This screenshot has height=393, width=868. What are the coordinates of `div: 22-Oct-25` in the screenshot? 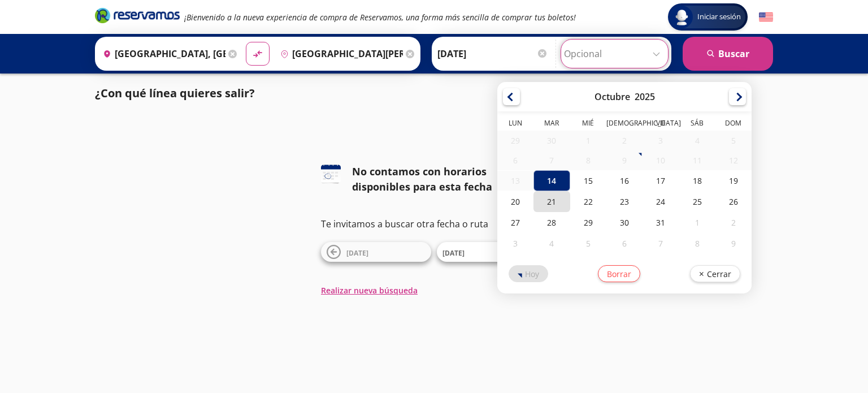 It's located at (588, 201).